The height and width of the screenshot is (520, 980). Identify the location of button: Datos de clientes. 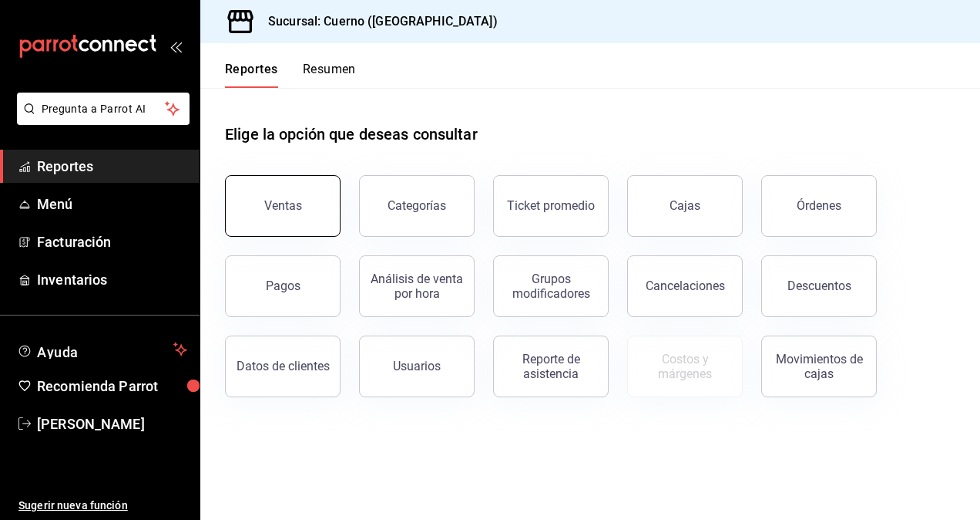
(283, 366).